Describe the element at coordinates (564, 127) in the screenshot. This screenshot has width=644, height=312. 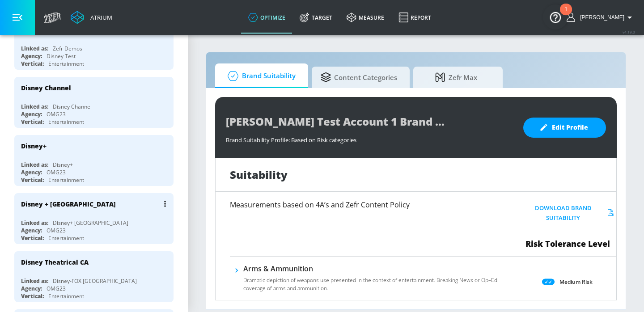
I see `span: Edit Profile` at that location.